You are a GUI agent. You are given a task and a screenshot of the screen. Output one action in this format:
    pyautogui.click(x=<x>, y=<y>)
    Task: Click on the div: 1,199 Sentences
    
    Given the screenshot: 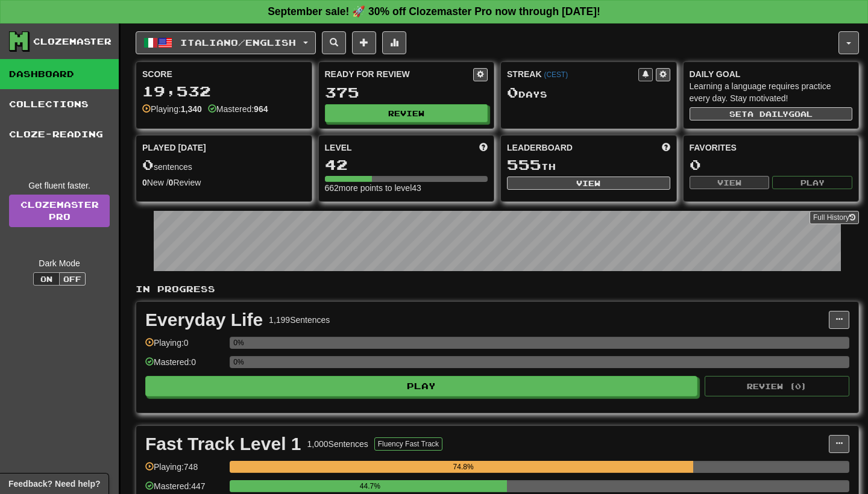 What is the action you would take?
    pyautogui.click(x=299, y=320)
    